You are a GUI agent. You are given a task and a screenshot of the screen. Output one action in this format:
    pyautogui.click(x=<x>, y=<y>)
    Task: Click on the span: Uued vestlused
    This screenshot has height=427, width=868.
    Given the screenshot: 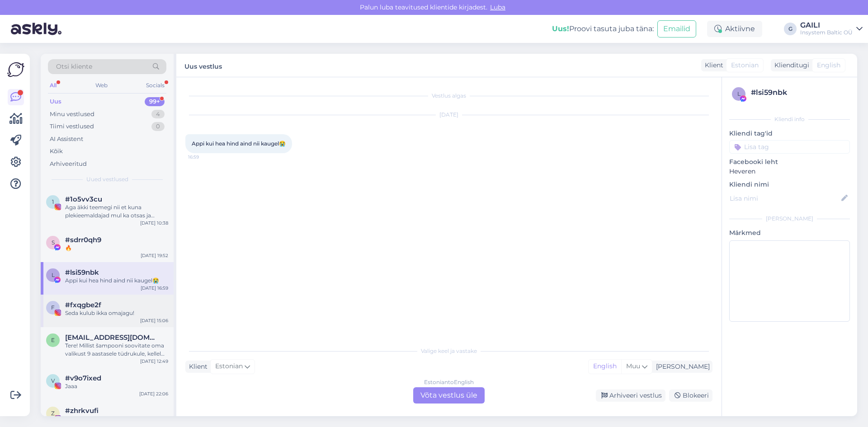 What is the action you would take?
    pyautogui.click(x=107, y=179)
    